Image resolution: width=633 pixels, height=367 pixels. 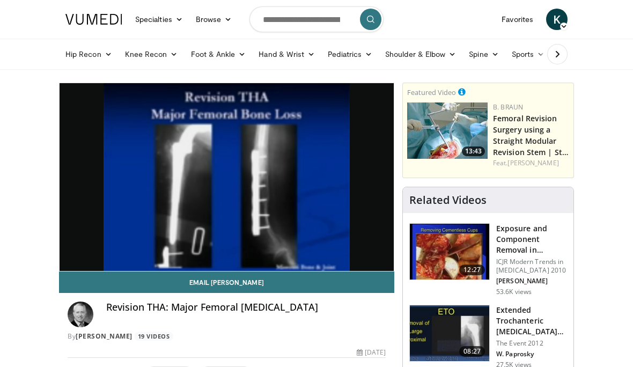 I want to click on h4: Related Videos, so click(x=448, y=200).